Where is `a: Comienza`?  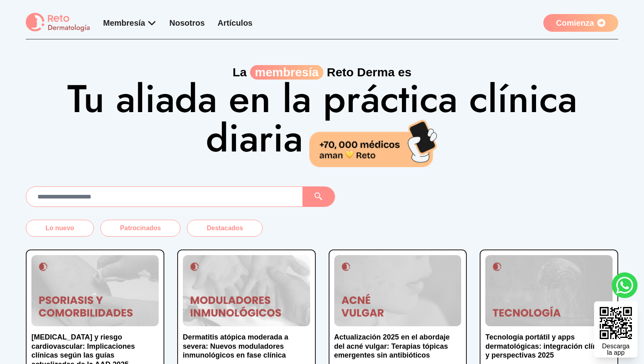
a: Comienza is located at coordinates (581, 23).